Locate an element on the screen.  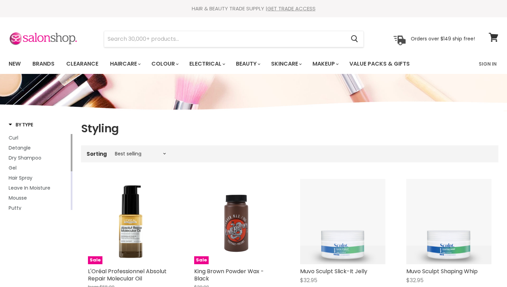
a: Dry Shampoo is located at coordinates (39, 158).